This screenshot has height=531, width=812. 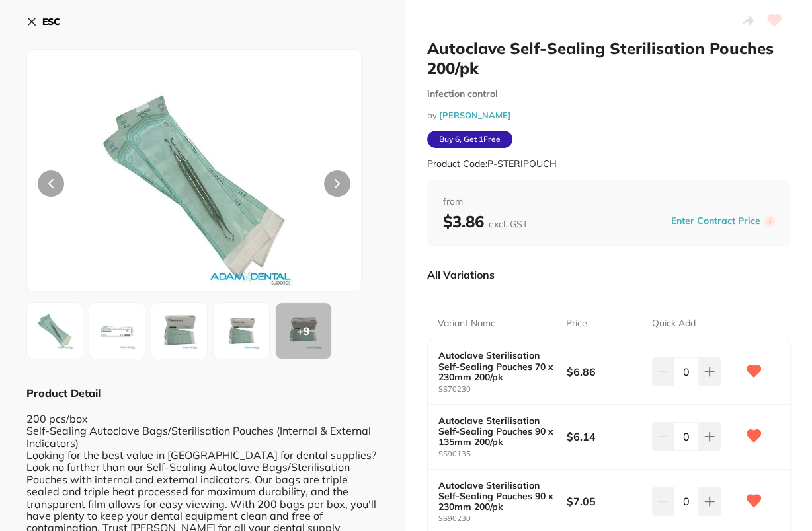 I want to click on small: SS90230, so click(x=502, y=518).